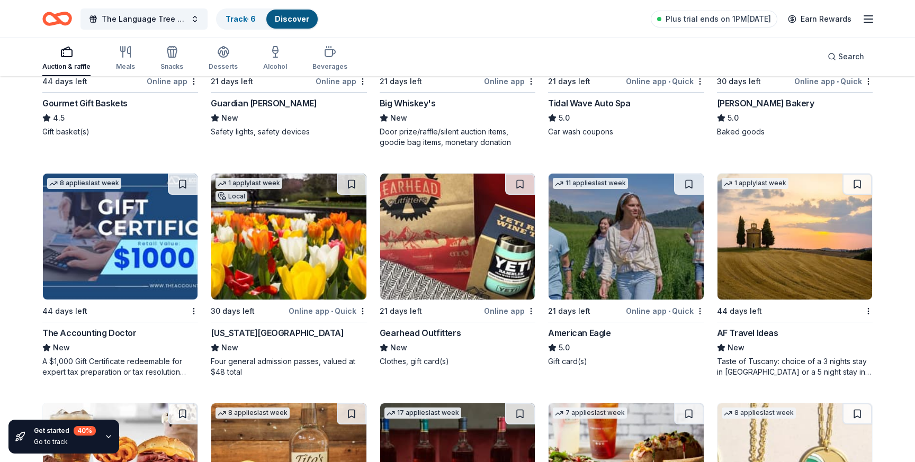  What do you see at coordinates (795, 275) in the screenshot?
I see `a: Image for AF Travel Ideas1 applylast week44 days leftAF Travel IdeasNewTaste of Tuscany: choice o...` at bounding box center [795, 275].